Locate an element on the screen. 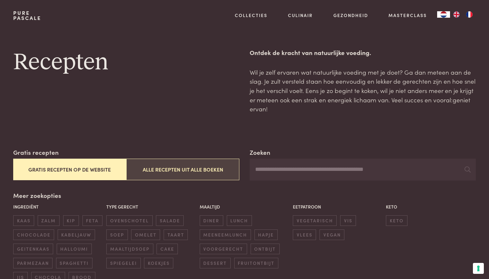 This screenshot has height=279, width=489. a: Collecties is located at coordinates (251, 15).